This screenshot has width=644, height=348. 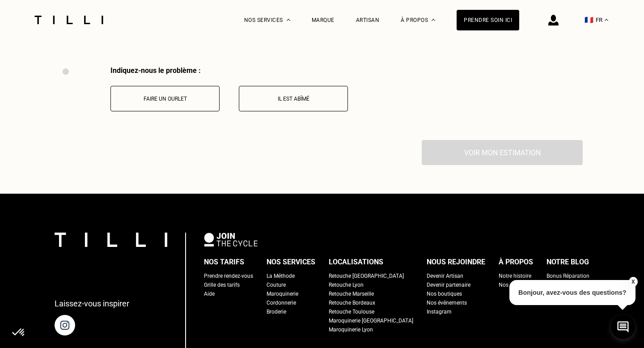 I want to click on img: logo Join The Cycle, so click(x=231, y=239).